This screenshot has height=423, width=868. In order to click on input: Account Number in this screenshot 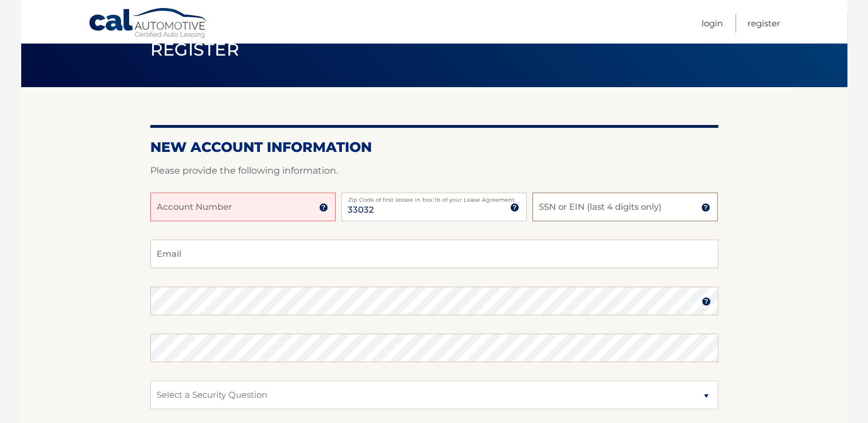, I will do `click(243, 207)`.